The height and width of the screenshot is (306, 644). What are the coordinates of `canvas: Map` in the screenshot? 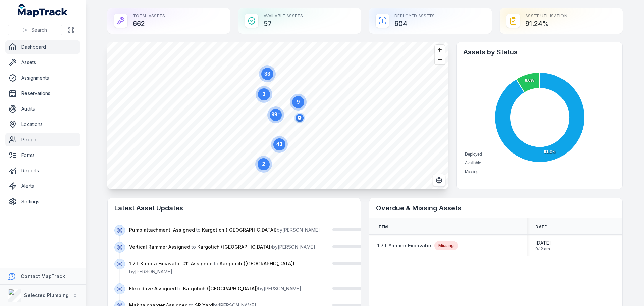 It's located at (278, 115).